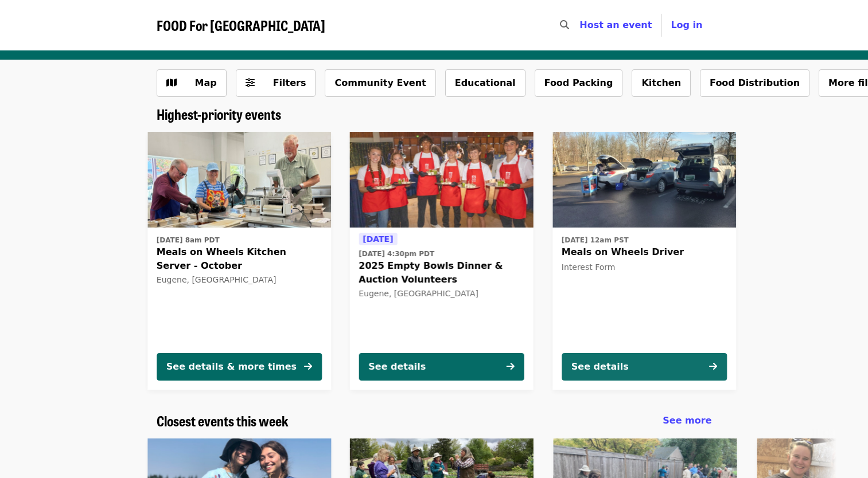  I want to click on span: Meals on Wheels Driver, so click(644, 252).